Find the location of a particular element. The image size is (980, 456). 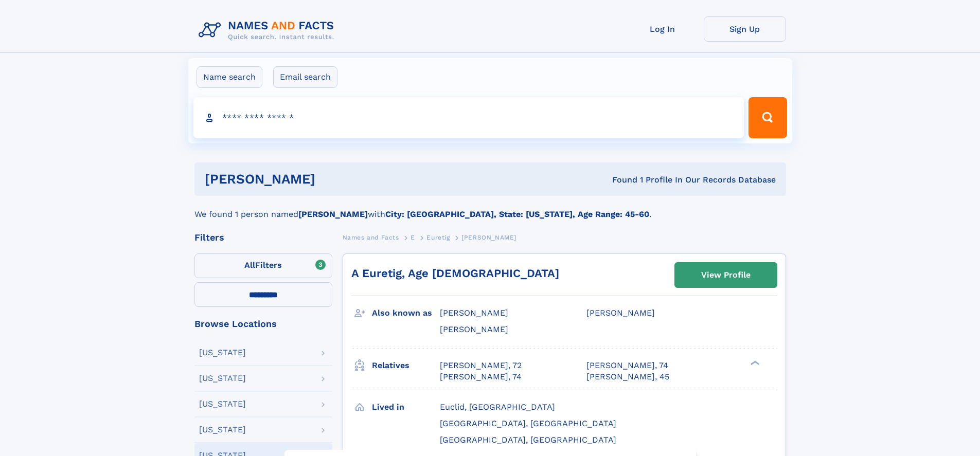

a: Sign Up is located at coordinates (745, 28).